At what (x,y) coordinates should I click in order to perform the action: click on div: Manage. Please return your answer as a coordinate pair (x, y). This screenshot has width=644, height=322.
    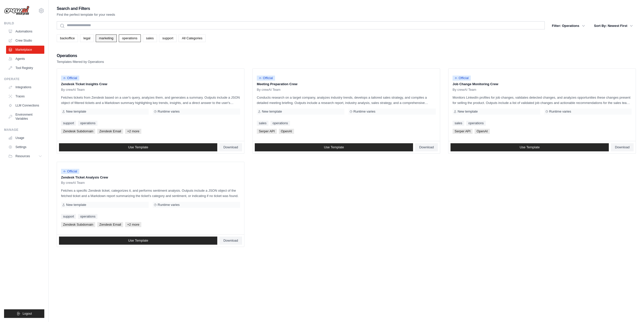
    Looking at the image, I should click on (24, 130).